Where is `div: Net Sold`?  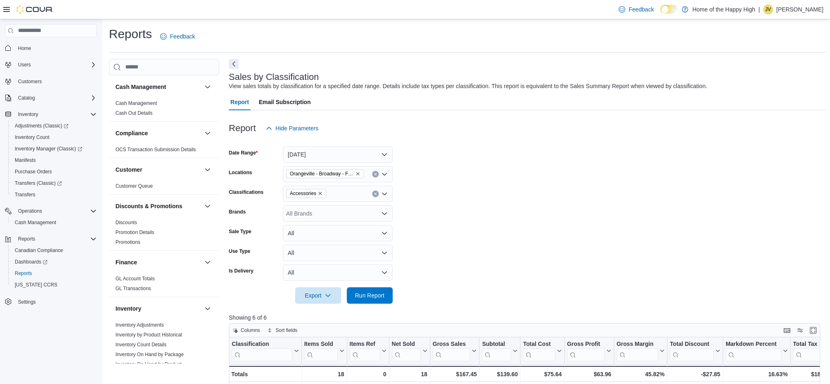
div: Net Sold is located at coordinates (406, 350).